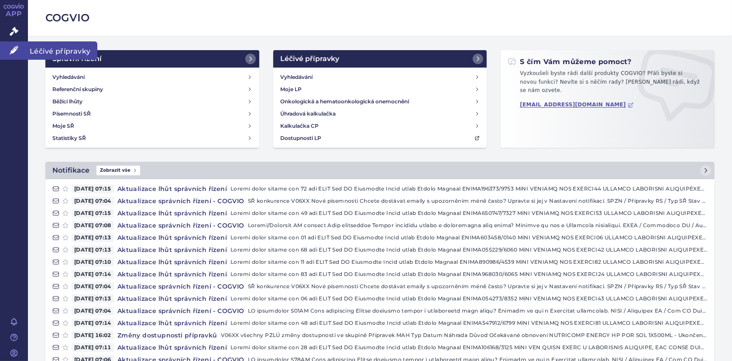 The height and width of the screenshot is (361, 732). I want to click on h4: Referenční skupiny, so click(78, 89).